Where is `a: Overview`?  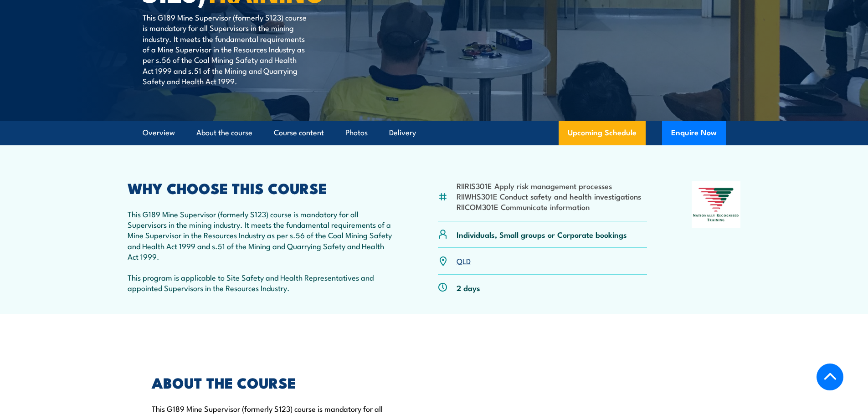 a: Overview is located at coordinates (159, 132).